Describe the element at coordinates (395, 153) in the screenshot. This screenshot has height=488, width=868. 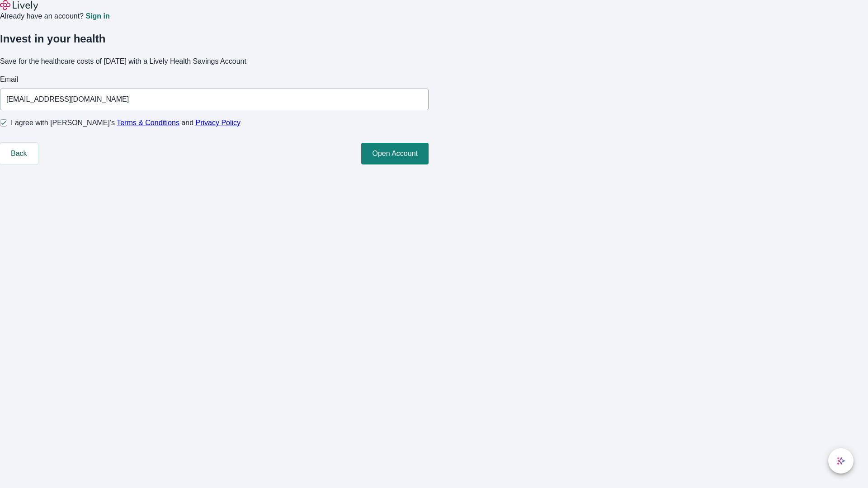
I see `button: Open Account` at that location.